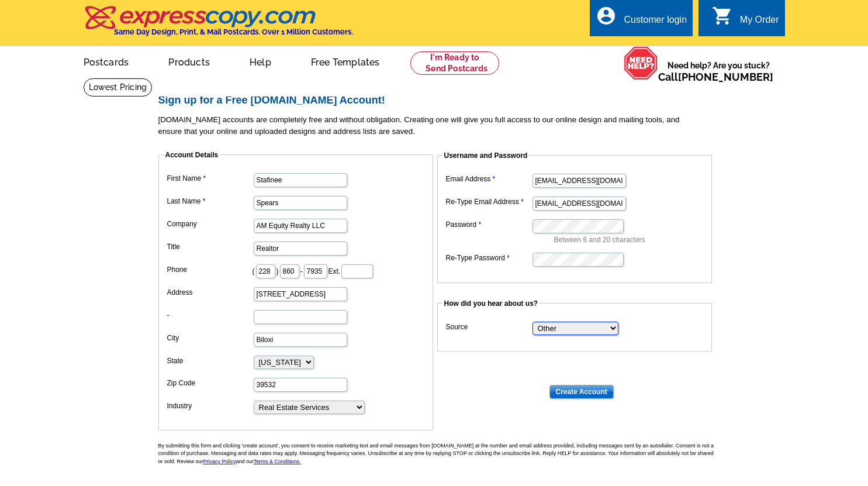 The height and width of the screenshot is (486, 868). I want to click on div: My Order, so click(759, 23).